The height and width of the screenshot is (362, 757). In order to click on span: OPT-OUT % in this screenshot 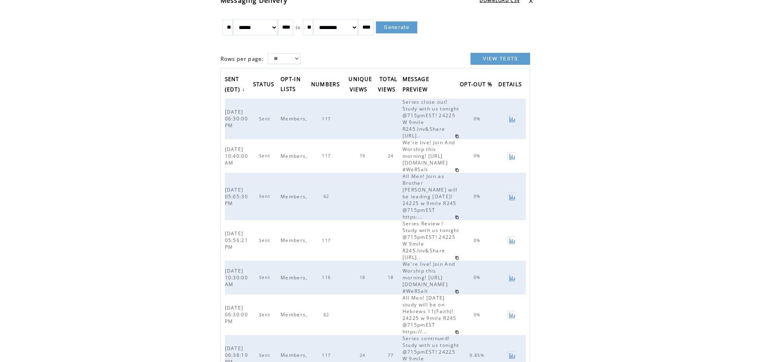, I will do `click(477, 85)`.